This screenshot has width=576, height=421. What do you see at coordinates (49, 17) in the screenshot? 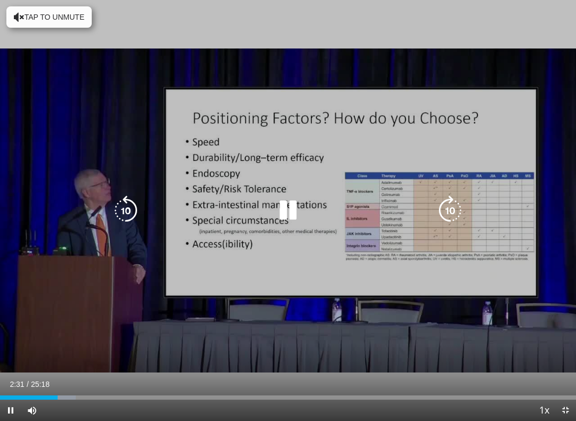
I see `button: Tap to unmute` at bounding box center [49, 17].